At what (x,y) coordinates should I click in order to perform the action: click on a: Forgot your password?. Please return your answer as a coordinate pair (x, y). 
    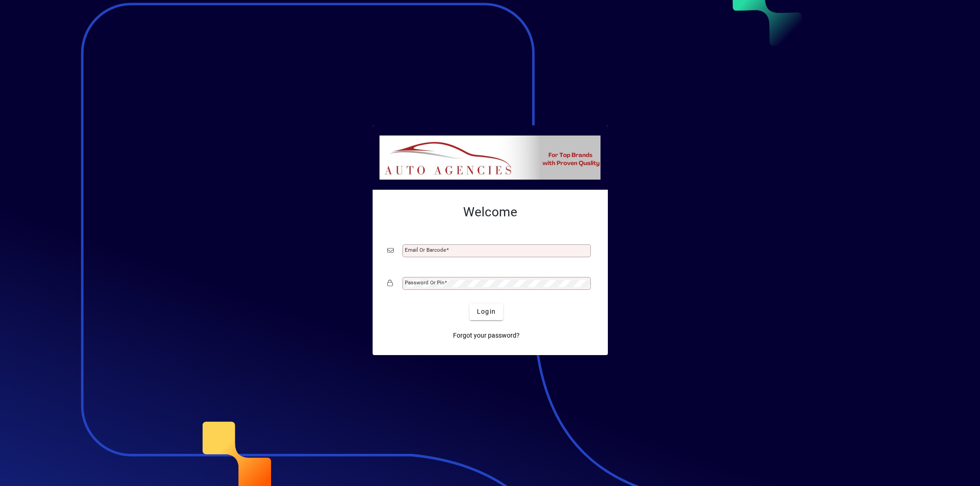
    Looking at the image, I should click on (486, 336).